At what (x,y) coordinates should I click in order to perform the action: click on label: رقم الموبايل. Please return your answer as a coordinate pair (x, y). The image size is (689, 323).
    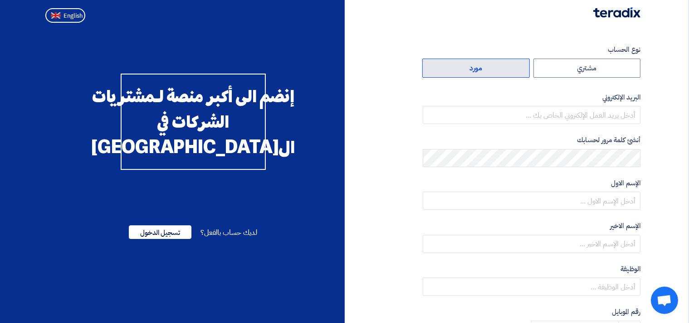
    Looking at the image, I should click on (532, 311).